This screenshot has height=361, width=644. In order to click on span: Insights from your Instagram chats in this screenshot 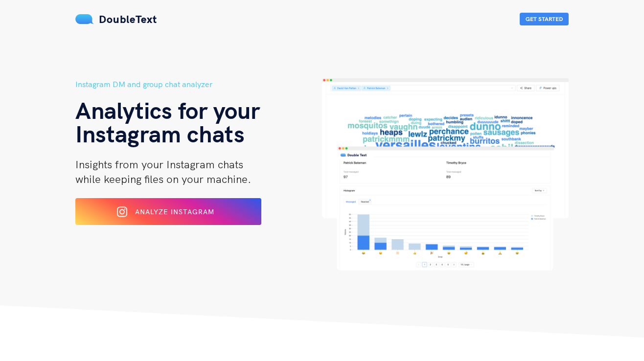, I will do `click(159, 164)`.